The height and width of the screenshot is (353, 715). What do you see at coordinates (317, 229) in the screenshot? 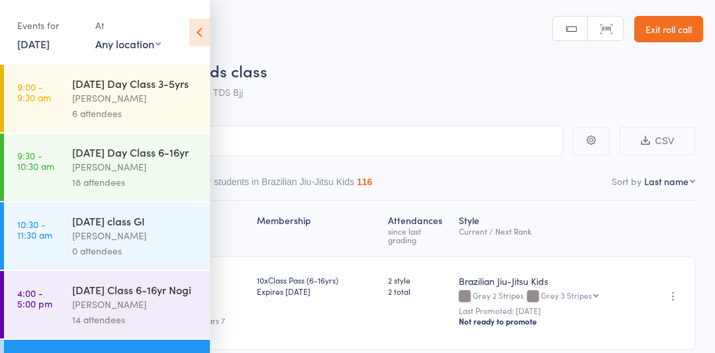
I see `div: Membership` at bounding box center [317, 229].